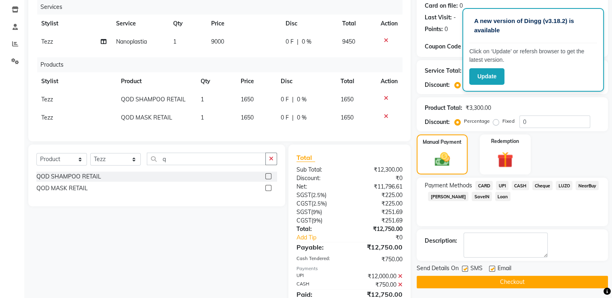  What do you see at coordinates (325, 238) in the screenshot?
I see `a: Add Tip` at bounding box center [325, 238].